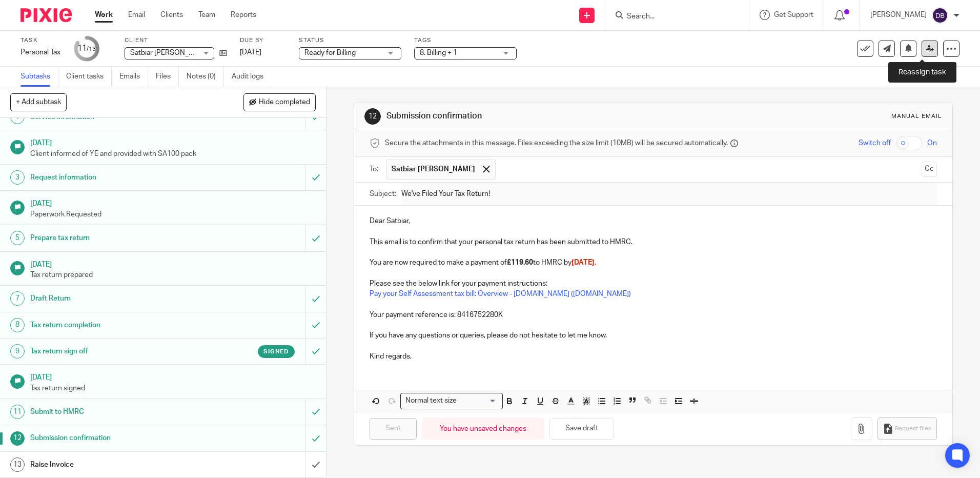 The width and height of the screenshot is (980, 478). What do you see at coordinates (478, 401) in the screenshot?
I see `input: Search for option` at bounding box center [478, 401].